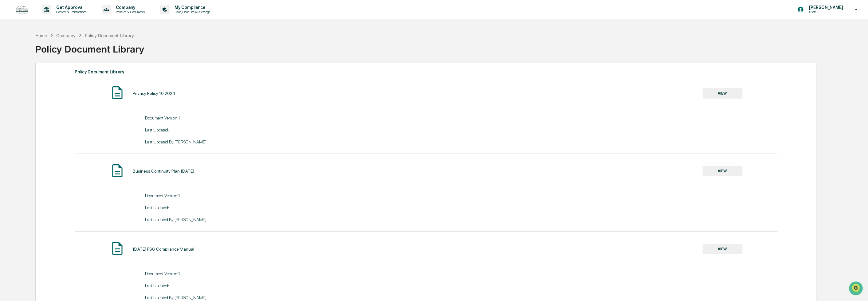 Image resolution: width=868 pixels, height=301 pixels. I want to click on p: Users, so click(825, 12).